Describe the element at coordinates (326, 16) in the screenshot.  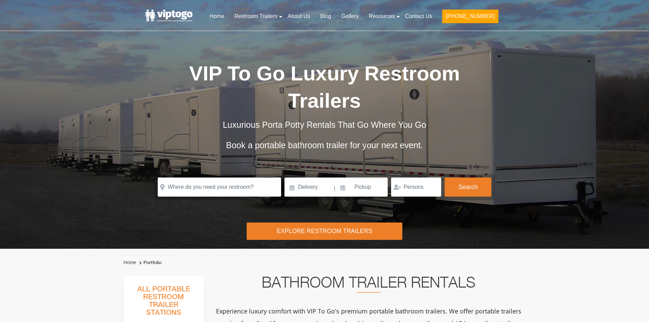
I see `a: Blog` at that location.